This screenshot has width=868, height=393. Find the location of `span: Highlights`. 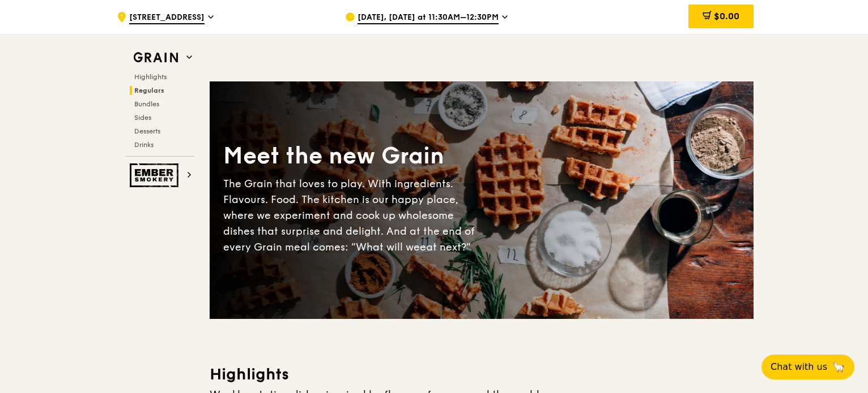

span: Highlights is located at coordinates (150, 77).